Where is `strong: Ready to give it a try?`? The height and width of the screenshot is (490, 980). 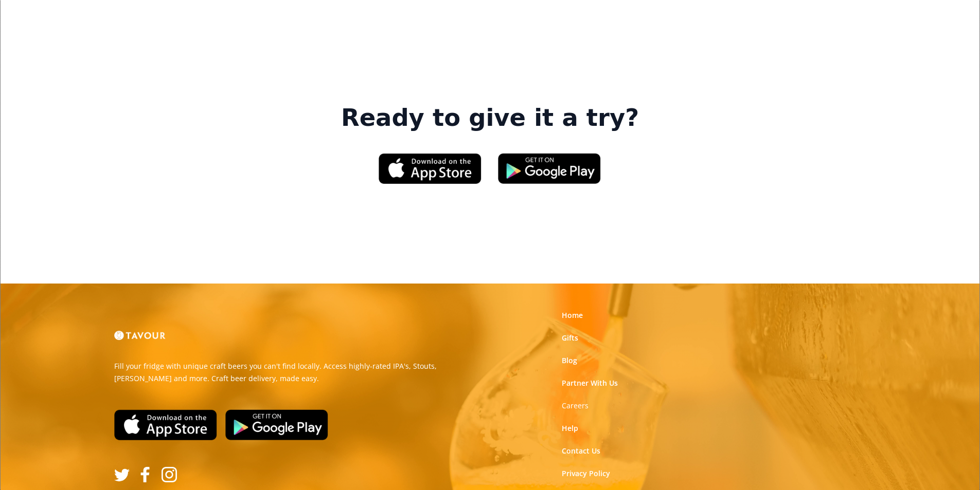 strong: Ready to give it a try? is located at coordinates (490, 118).